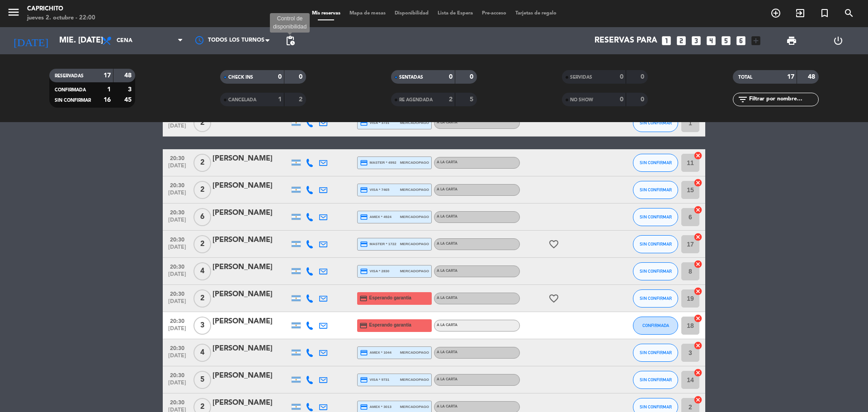 The width and height of the screenshot is (868, 412). What do you see at coordinates (290, 40) in the screenshot?
I see `span: pending_actions` at bounding box center [290, 40].